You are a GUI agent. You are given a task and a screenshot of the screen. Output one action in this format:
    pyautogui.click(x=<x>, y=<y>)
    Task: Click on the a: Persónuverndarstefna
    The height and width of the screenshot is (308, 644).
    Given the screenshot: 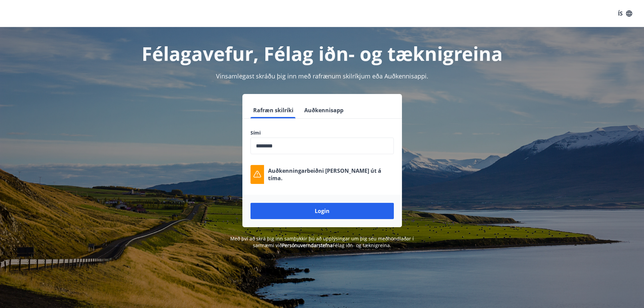 What is the action you would take?
    pyautogui.click(x=307, y=245)
    